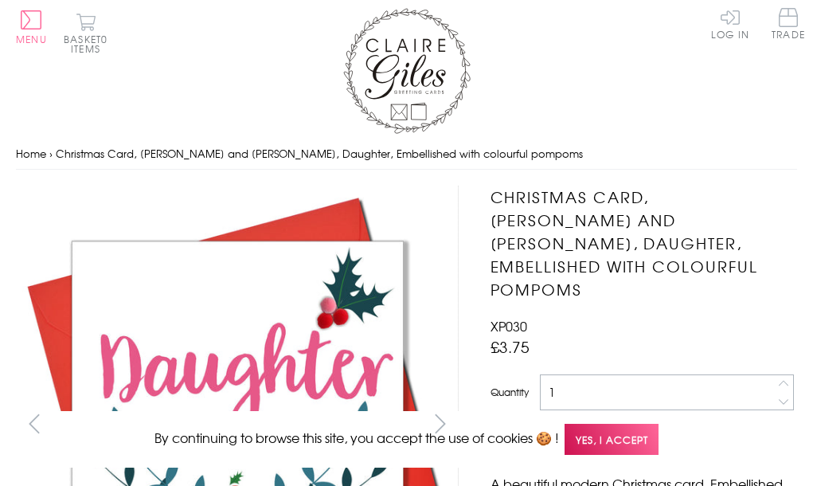  I want to click on span: Menu, so click(31, 39).